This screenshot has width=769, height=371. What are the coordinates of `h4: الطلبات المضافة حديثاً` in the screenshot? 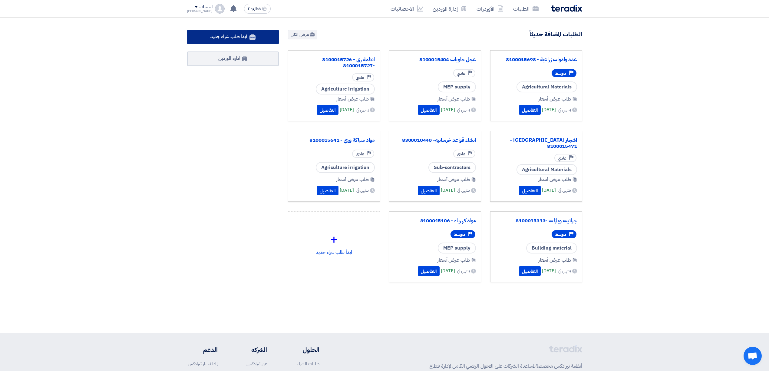 It's located at (556, 34).